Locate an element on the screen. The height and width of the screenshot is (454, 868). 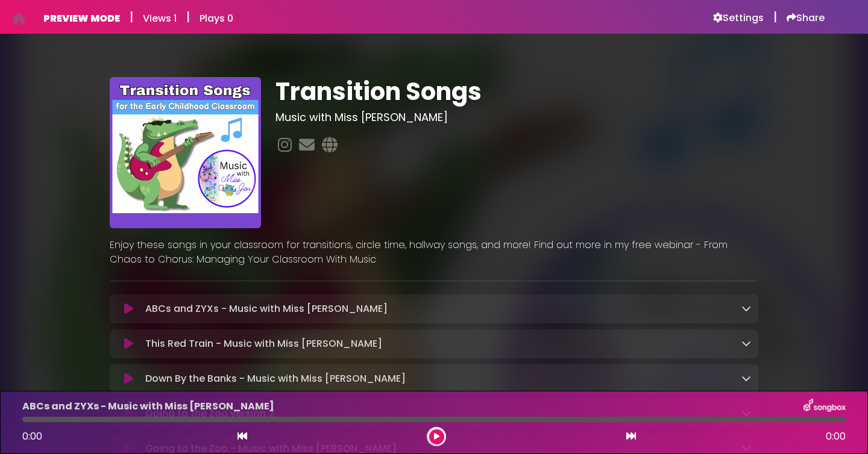
h6: Views 1 is located at coordinates (159, 18).